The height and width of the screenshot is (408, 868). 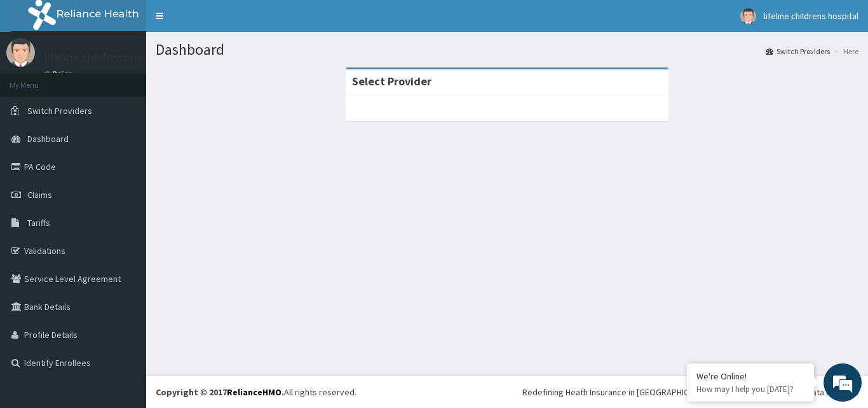 What do you see at coordinates (391, 80) in the screenshot?
I see `strong: Select Provider` at bounding box center [391, 80].